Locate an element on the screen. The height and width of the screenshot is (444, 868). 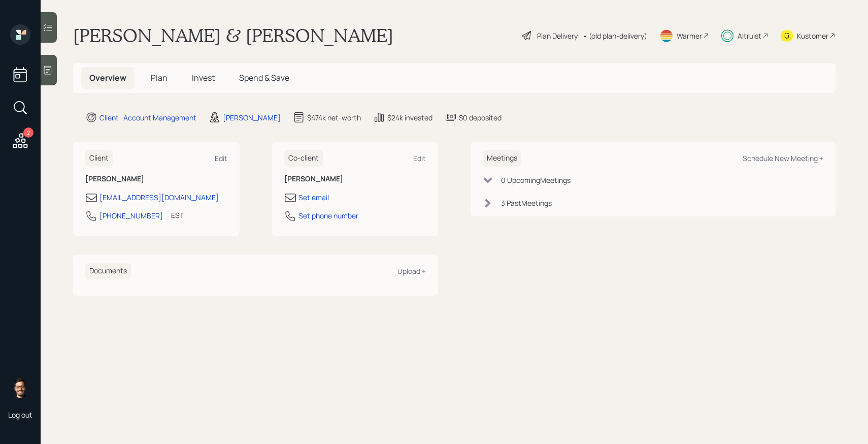
h6: Co-client is located at coordinates (304, 158).